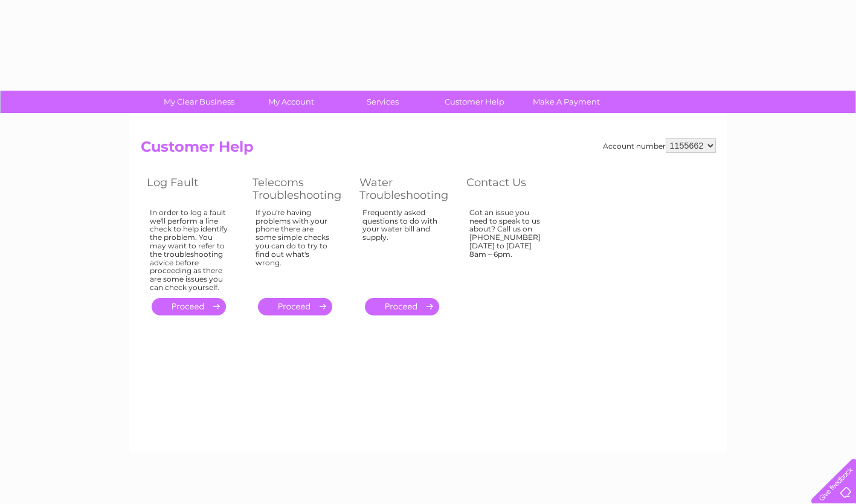  Describe the element at coordinates (474, 102) in the screenshot. I see `a: Customer Help` at that location.